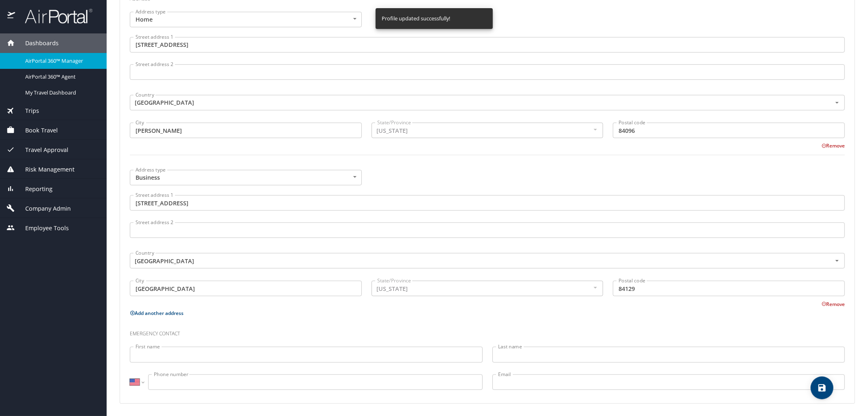 Image resolution: width=868 pixels, height=416 pixels. Describe the element at coordinates (37, 43) in the screenshot. I see `span: Dashboards` at that location.